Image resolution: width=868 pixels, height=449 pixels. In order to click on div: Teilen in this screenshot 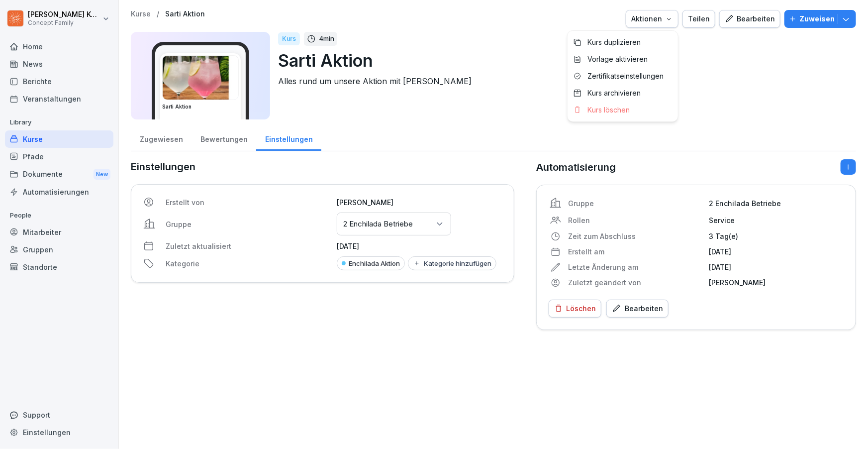, I will do `click(699, 19)`.